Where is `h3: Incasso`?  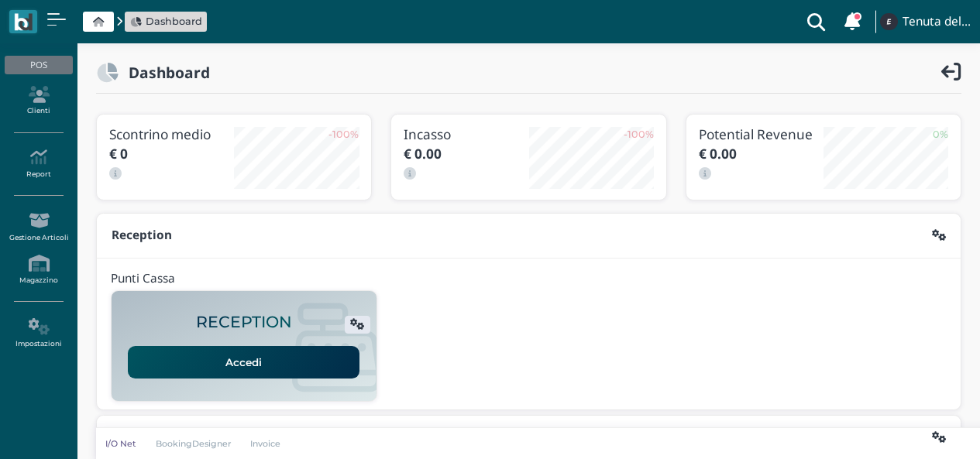 h3: Incasso is located at coordinates (466, 134).